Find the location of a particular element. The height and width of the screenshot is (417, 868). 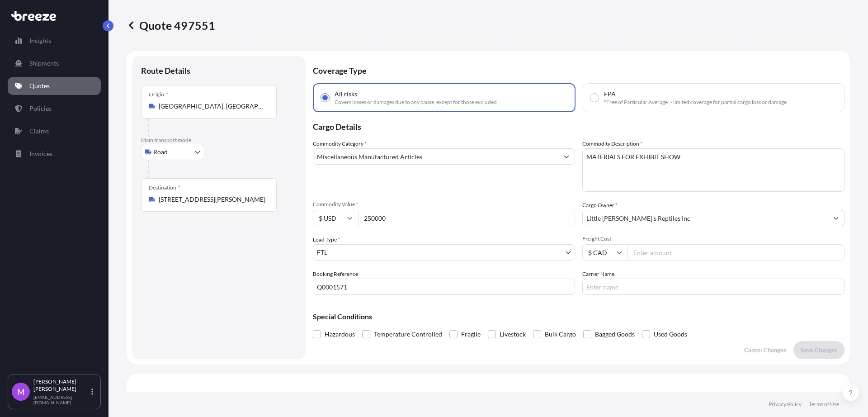

div: Destination is located at coordinates (165, 188).